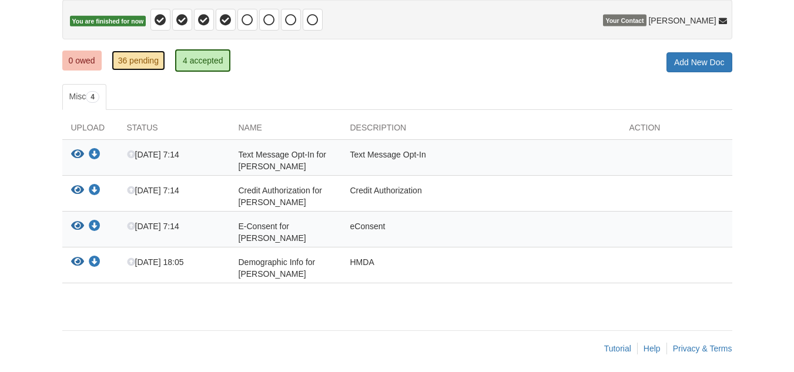 The image size is (794, 372). Describe the element at coordinates (652, 349) in the screenshot. I see `a: Help` at that location.